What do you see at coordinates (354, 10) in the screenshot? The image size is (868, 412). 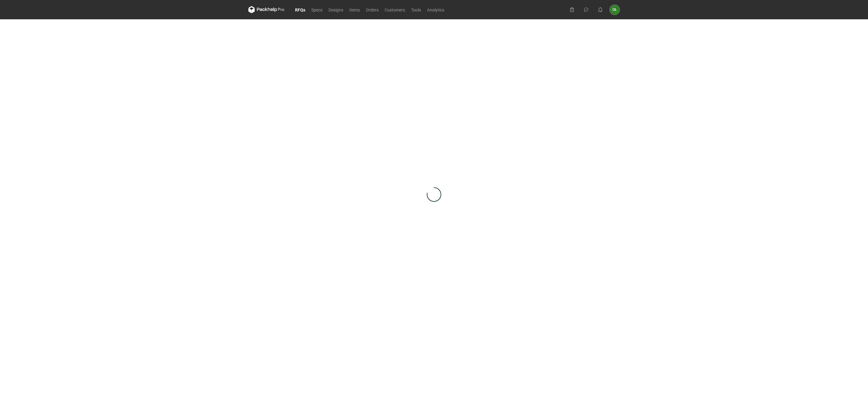 I see `a: Items` at bounding box center [354, 10].